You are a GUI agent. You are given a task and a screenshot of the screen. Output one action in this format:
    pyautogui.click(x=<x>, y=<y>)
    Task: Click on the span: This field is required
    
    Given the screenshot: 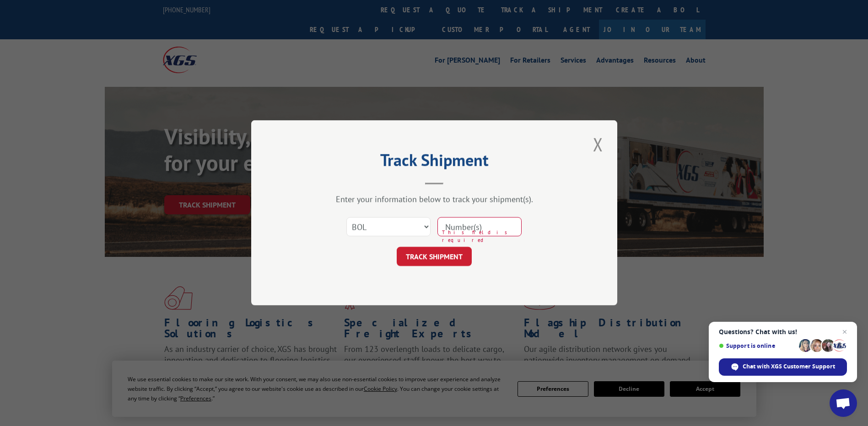 What is the action you would take?
    pyautogui.click(x=482, y=236)
    